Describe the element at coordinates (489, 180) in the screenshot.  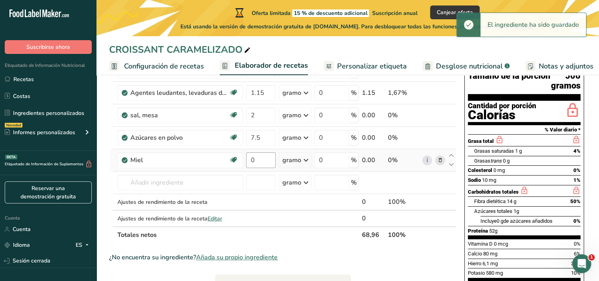
I see `font: 10 mg` at that location.